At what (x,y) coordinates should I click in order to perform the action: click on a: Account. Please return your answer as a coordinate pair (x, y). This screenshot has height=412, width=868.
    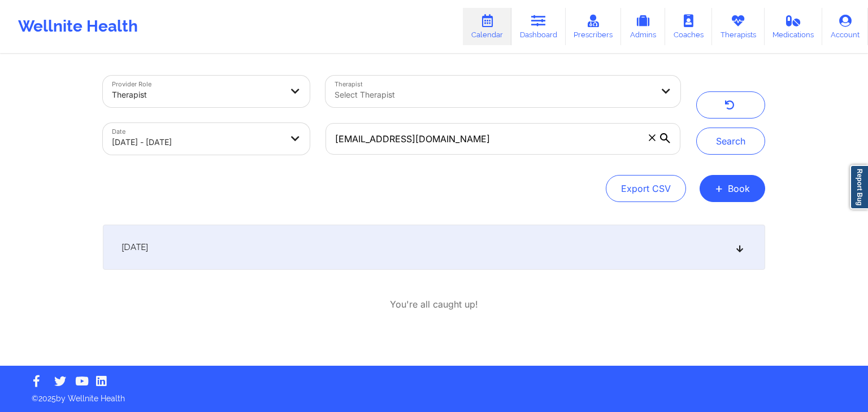
    Looking at the image, I should click on (845, 27).